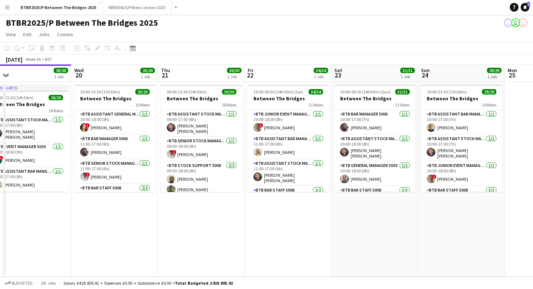 Image resolution: width=533 pixels, height=289 pixels. What do you see at coordinates (27, 34) in the screenshot?
I see `a: Edit` at bounding box center [27, 34].